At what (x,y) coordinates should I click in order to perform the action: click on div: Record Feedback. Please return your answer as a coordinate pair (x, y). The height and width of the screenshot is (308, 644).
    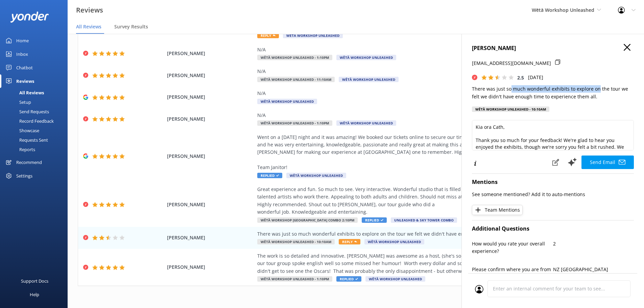
    Looking at the image, I should click on (28, 121).